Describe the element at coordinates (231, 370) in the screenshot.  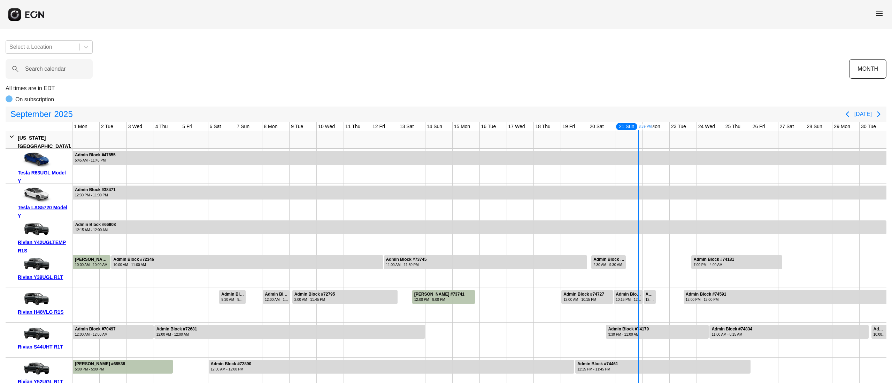
I see `div: 12:00 AM - 12:00 PM` at that location.